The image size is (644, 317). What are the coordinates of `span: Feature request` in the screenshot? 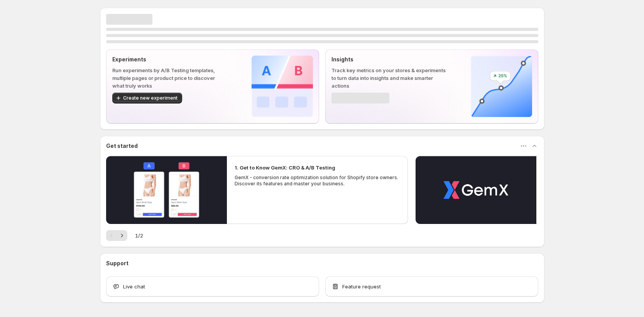 It's located at (362, 287).